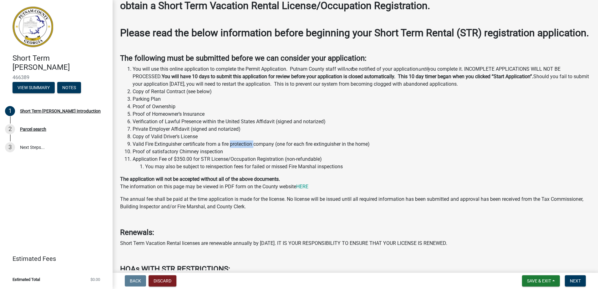 This screenshot has width=598, height=289. Describe the element at coordinates (95, 279) in the screenshot. I see `span: $0.00` at that location.